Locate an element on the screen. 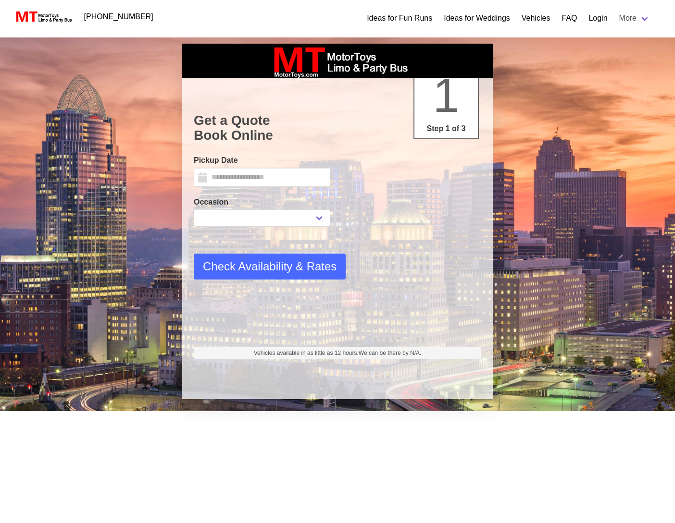 The image size is (675, 523). label: Occasion is located at coordinates (262, 202).